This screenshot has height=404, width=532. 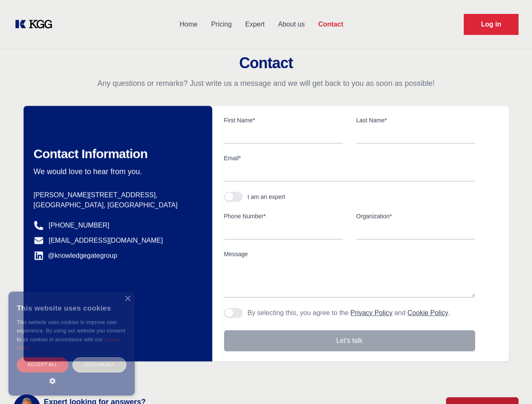 I want to click on div: Chat Widget, so click(x=510, y=384).